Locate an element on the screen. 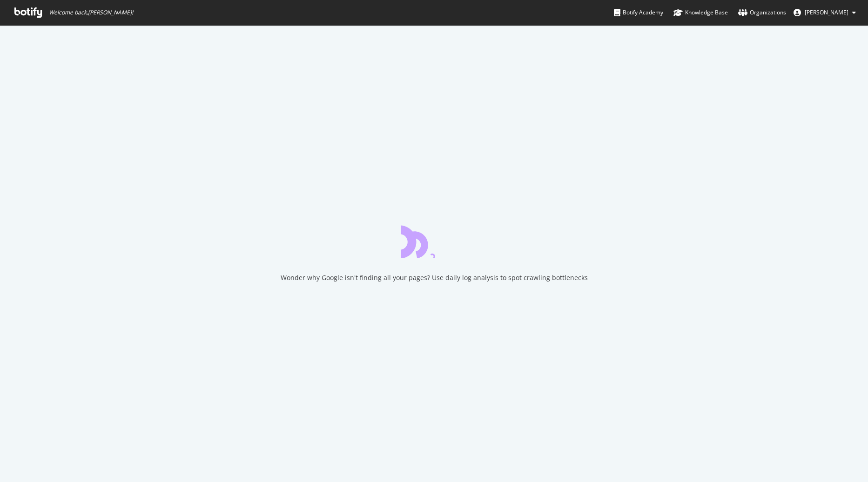  div: Knowledge Base is located at coordinates (700, 13).